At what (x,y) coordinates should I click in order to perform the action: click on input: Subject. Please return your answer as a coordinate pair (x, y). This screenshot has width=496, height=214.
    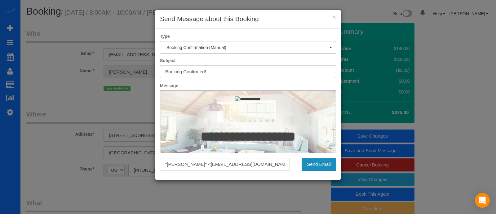
    Looking at the image, I should click on (248, 71).